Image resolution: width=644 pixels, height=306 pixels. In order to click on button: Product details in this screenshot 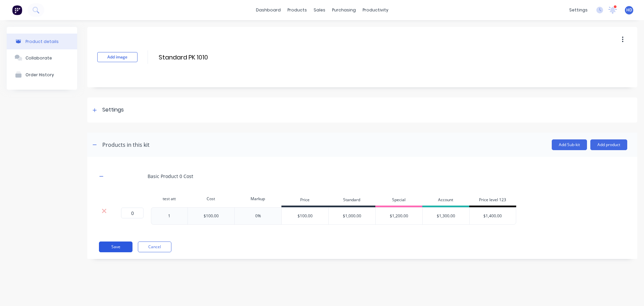, I will do `click(42, 41)`.